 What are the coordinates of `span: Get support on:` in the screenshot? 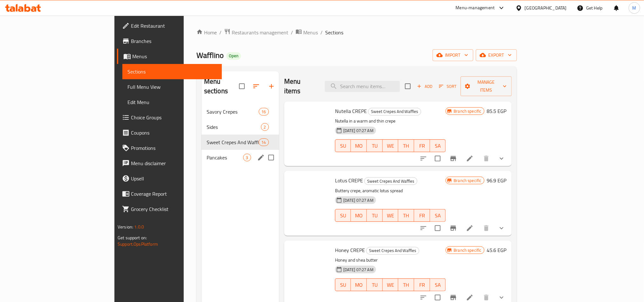 It's located at (132, 238).